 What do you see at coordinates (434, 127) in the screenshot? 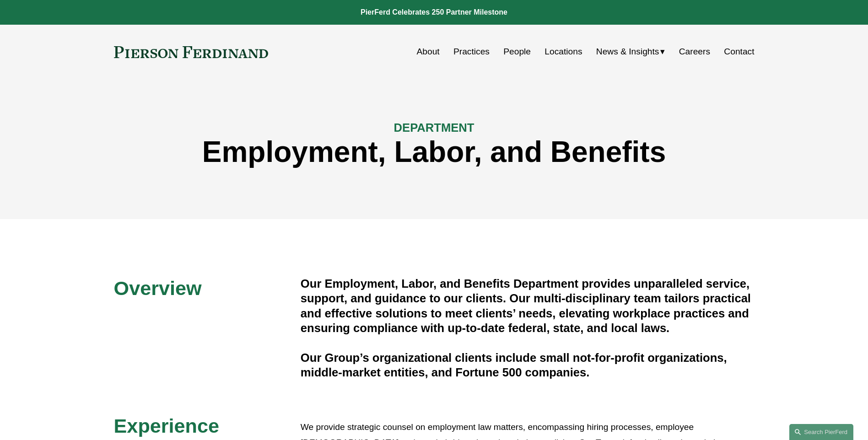
I see `span: DEPARTMENT` at bounding box center [434, 127].